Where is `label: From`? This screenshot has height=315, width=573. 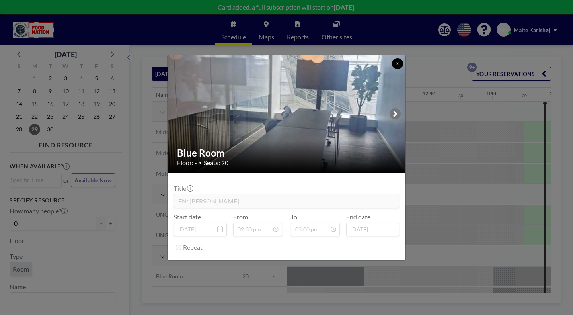 label: From is located at coordinates (240, 217).